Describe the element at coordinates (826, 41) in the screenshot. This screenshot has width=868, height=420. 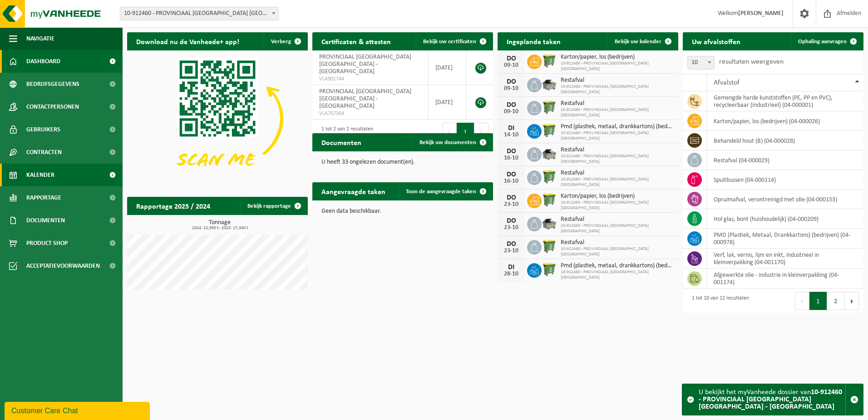
I see `a: Ophaling aanvragen` at that location.